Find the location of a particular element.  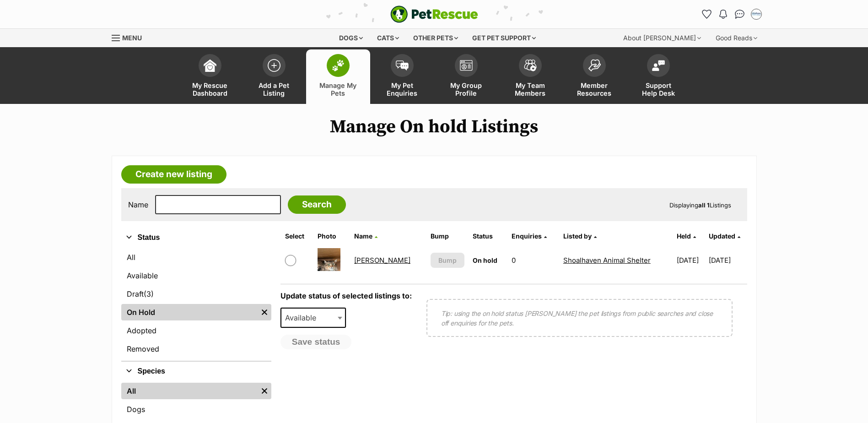

button: Status is located at coordinates (197, 238).